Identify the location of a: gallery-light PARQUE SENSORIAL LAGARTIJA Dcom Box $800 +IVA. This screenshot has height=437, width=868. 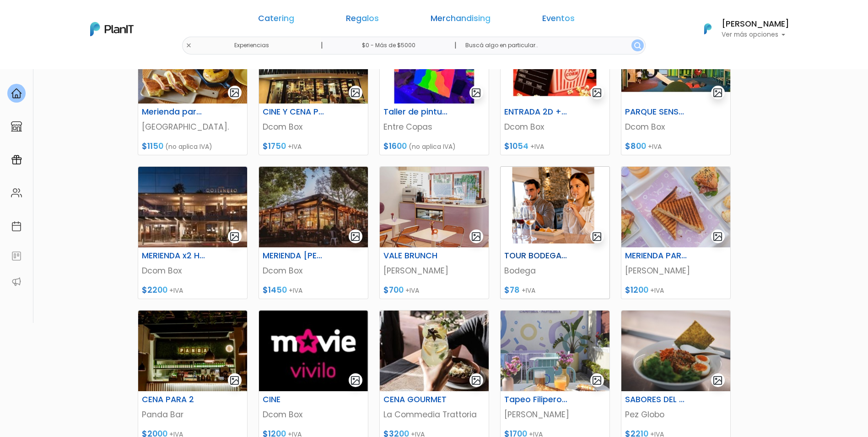
(676, 89).